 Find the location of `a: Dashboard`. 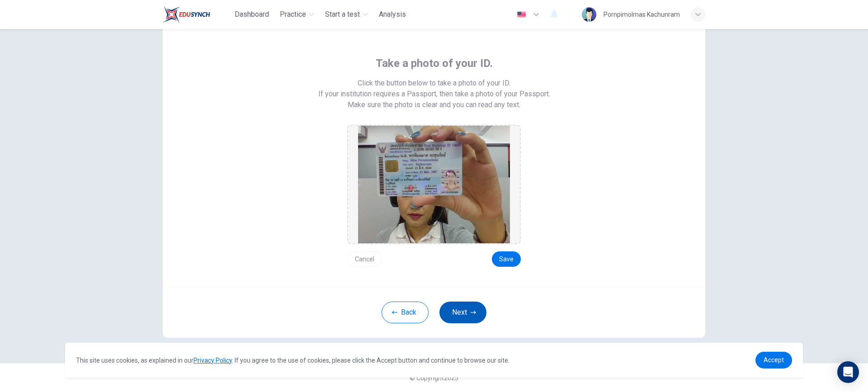

a: Dashboard is located at coordinates (252, 14).